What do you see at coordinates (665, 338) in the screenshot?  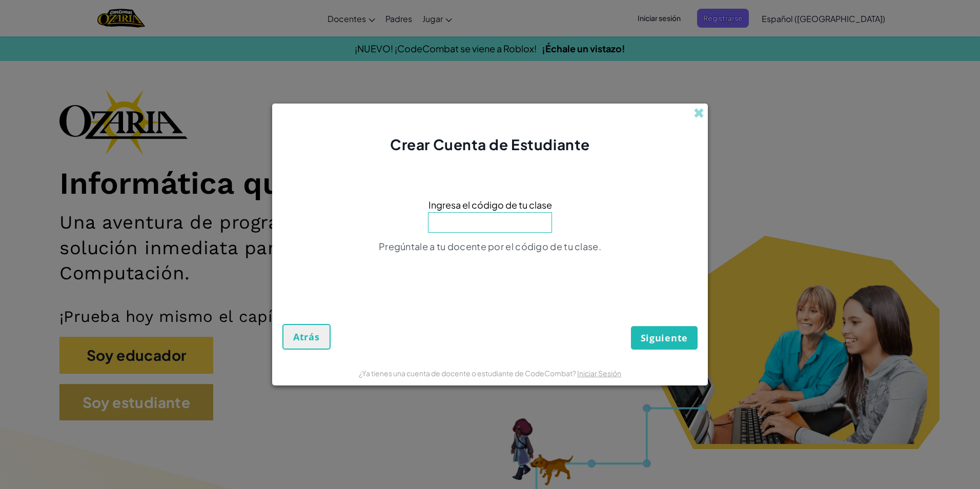 I see `span: Siguiente` at bounding box center [665, 338].